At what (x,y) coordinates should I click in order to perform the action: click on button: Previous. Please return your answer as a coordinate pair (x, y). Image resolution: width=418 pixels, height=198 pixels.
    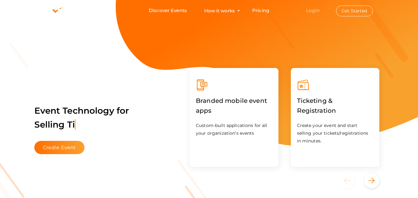
    Looking at the image, I should click on (350, 181).